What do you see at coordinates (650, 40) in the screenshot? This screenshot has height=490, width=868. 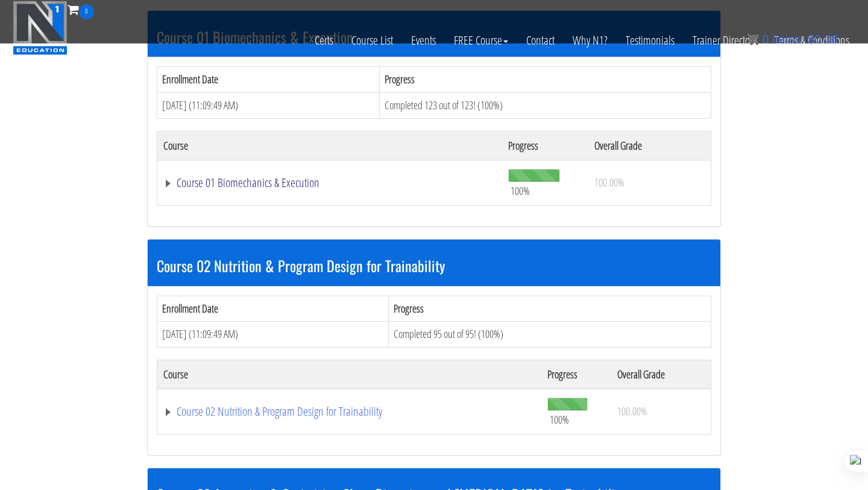 I see `a: Testimonials` at bounding box center [650, 40].